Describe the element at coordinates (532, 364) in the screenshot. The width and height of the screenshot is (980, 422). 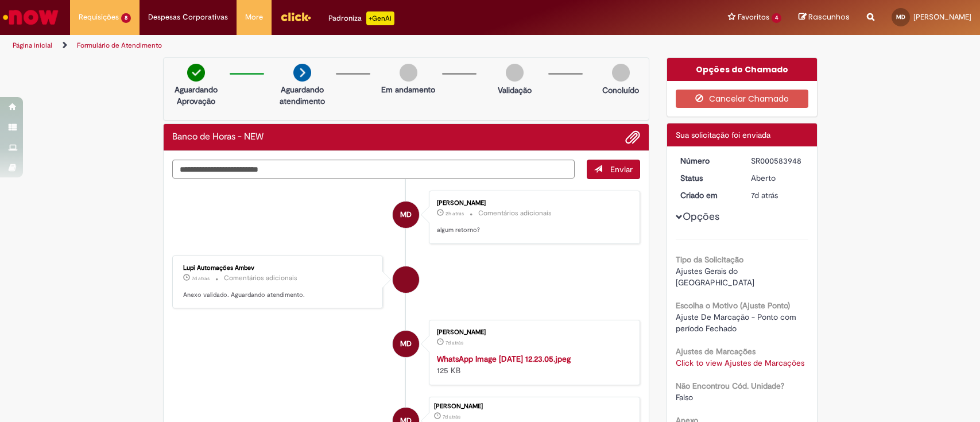
I see `div: 125 KB` at that location.